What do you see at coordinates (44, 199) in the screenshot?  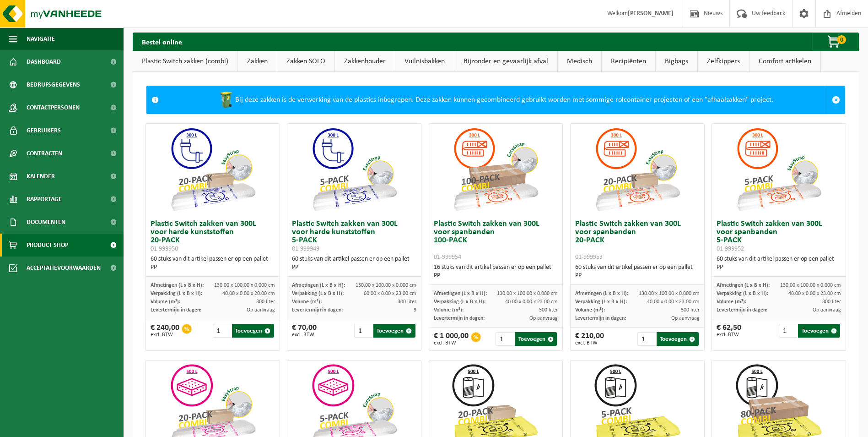 I see `span: Rapportage` at bounding box center [44, 199].